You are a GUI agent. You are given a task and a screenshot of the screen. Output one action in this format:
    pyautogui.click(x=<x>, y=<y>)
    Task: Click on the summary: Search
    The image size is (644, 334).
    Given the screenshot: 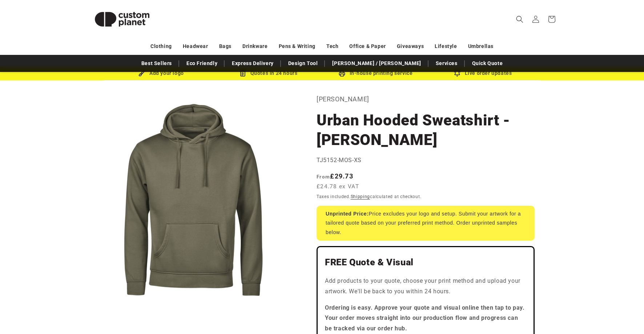 What is the action you would take?
    pyautogui.click(x=520, y=19)
    